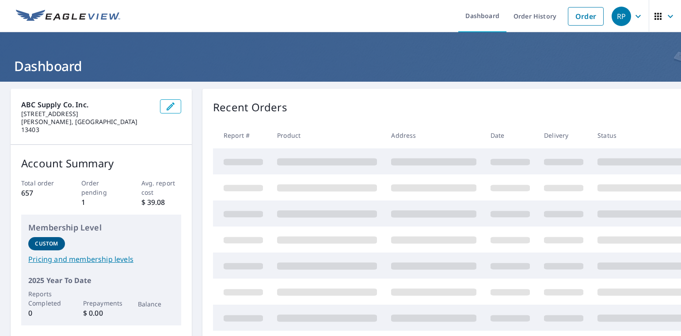  What do you see at coordinates (101, 202) in the screenshot?
I see `p: 1` at bounding box center [101, 202].